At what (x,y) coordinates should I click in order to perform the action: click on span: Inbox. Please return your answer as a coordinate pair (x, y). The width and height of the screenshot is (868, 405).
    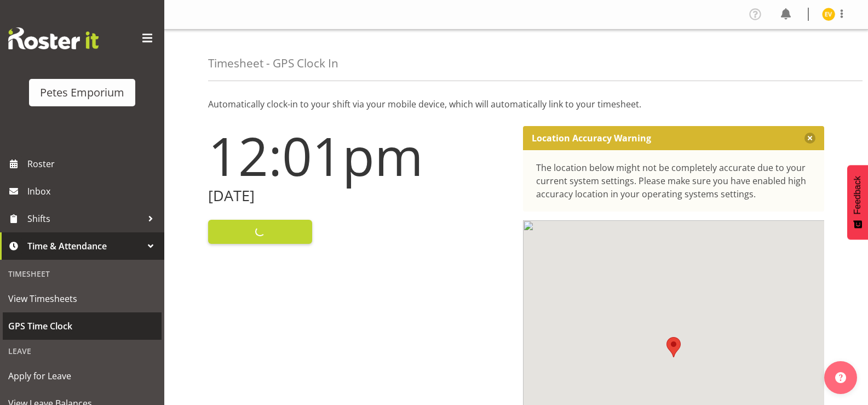
    Looking at the image, I should click on (93, 191).